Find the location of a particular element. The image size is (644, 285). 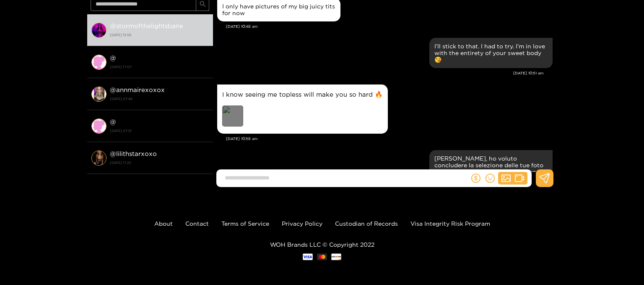

div: I’ll stick to that. I had to try. I’m in love with the entirety of your sweet body 😘 is located at coordinates (491, 53).